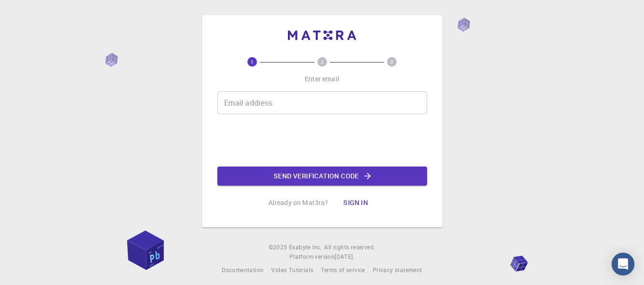 Image resolution: width=644 pixels, height=285 pixels. I want to click on span: Video Tutorials, so click(292, 270).